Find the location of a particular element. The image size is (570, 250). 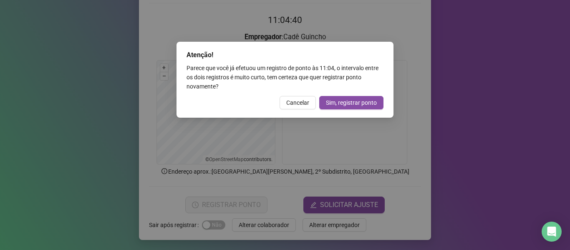

div: Atenção! is located at coordinates (285, 55).